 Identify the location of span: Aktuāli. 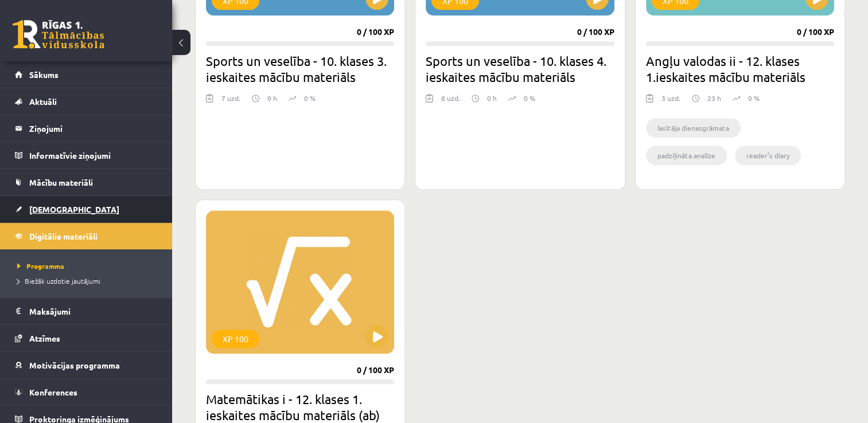
(43, 102).